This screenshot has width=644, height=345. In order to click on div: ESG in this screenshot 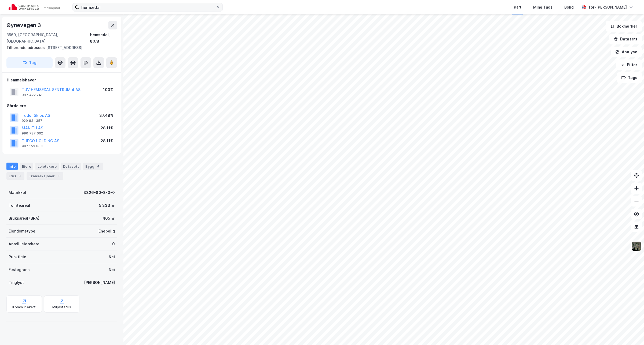, I will do `click(15, 176)`.